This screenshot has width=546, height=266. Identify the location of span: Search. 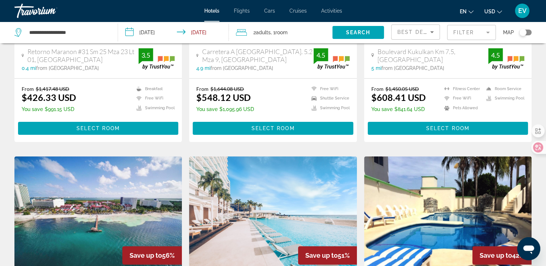
(358, 32).